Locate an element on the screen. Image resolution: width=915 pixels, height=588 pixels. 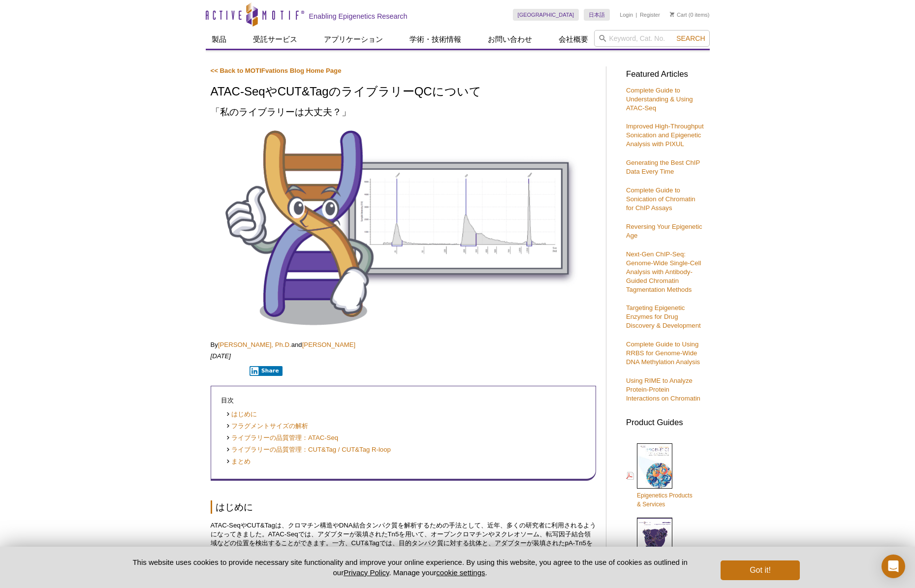
span: Search is located at coordinates (690, 38).